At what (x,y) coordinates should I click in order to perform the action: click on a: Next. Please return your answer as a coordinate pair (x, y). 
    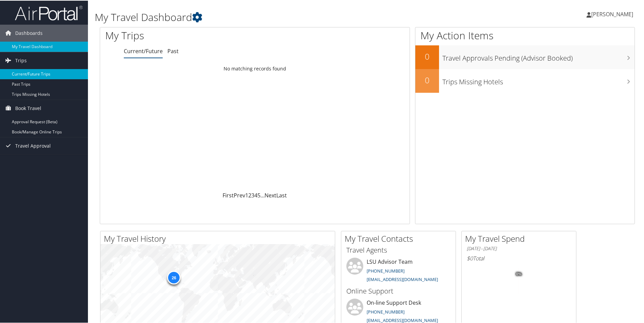
    Looking at the image, I should click on (270, 195).